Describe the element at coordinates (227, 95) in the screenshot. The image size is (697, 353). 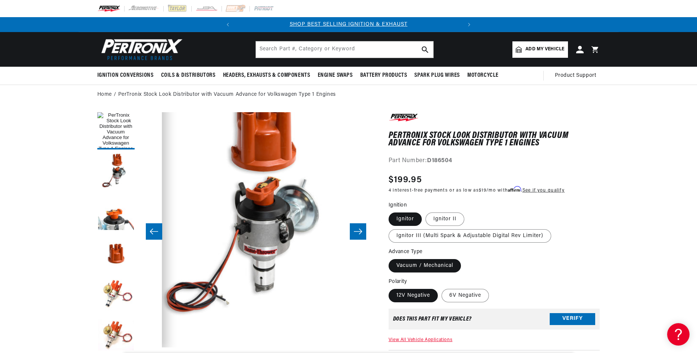
I see `a: PerTronix Stock Look Distributor with Vacuum Advance for Volkswagen Type 1 Engines` at that location.